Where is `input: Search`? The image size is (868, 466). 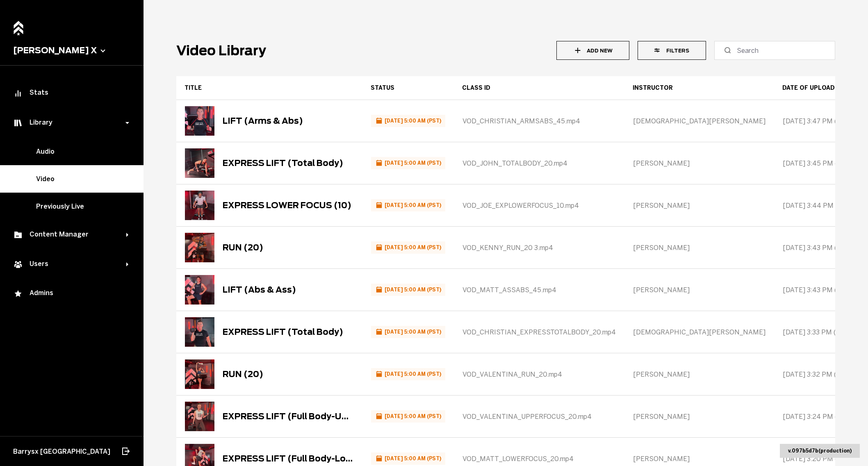
input: Search is located at coordinates (777, 50).